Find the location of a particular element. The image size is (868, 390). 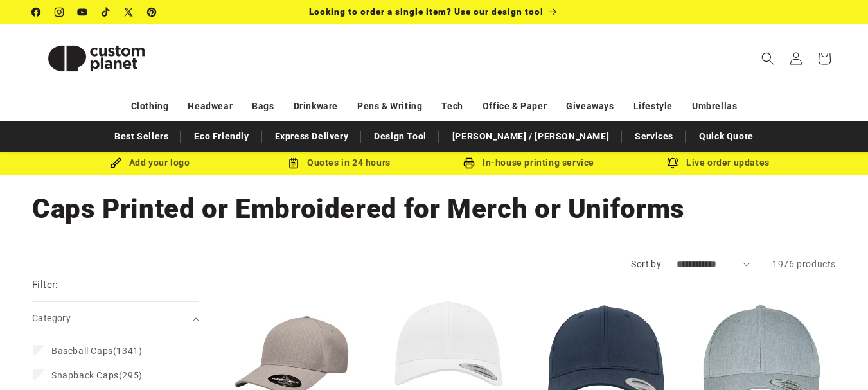

a: Best Sellers is located at coordinates (142, 136).